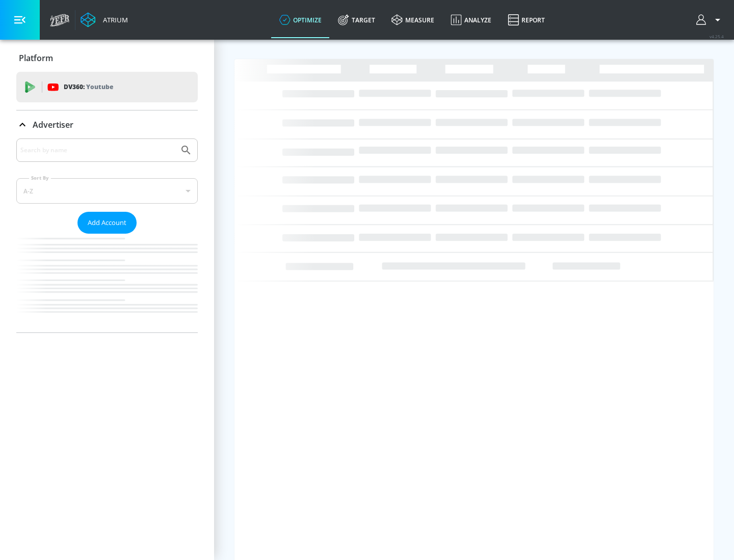 This screenshot has height=560, width=734. I want to click on span: v 4.25.4, so click(717, 36).